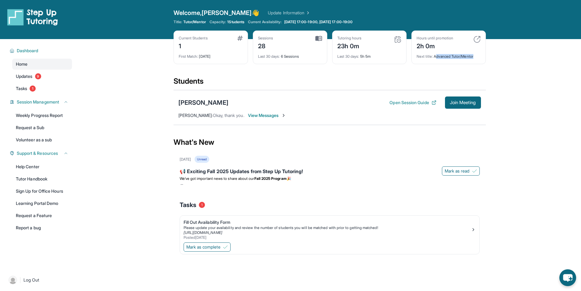  What do you see at coordinates (195, 22) in the screenshot?
I see `span: Tutor/Mentor` at bounding box center [195, 22].